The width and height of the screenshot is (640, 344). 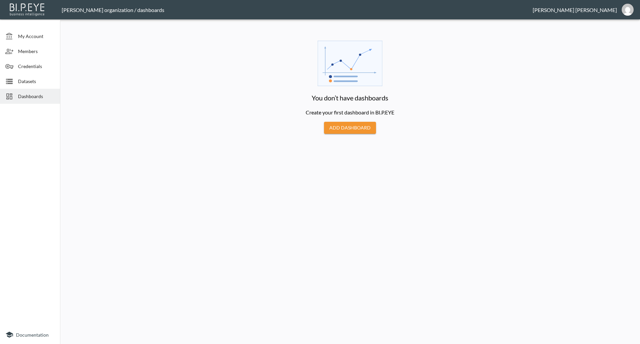 I want to click on span: My Account, so click(x=36, y=36).